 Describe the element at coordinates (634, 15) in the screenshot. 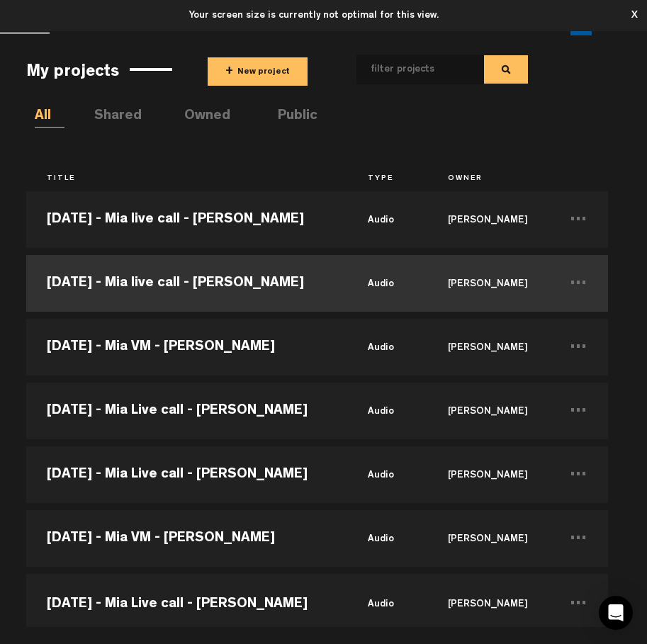

I see `div: X` at that location.